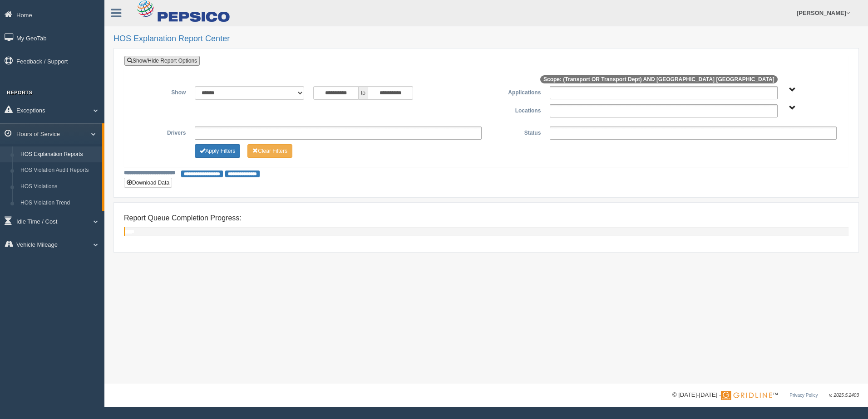 The width and height of the screenshot is (868, 419). What do you see at coordinates (486, 39) in the screenshot?
I see `h2: HOS Explanation Report Center` at bounding box center [486, 39].